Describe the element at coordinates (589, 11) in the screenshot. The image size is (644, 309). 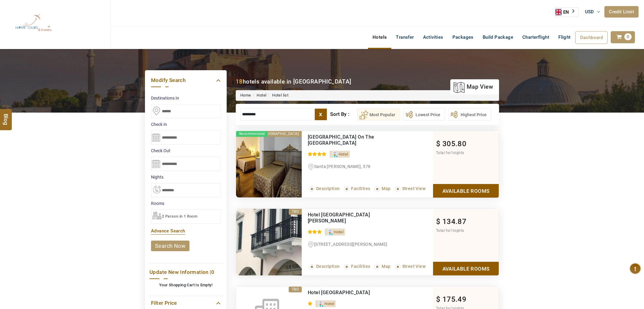
I see `span: USD` at that location.